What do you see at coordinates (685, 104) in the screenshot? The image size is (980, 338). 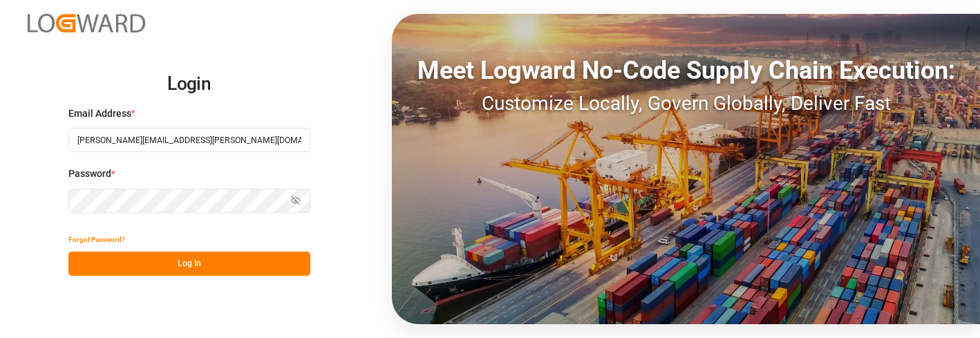 I see `div: Customize Locally, Govern Globally, Deliver Fast` at bounding box center [685, 104].